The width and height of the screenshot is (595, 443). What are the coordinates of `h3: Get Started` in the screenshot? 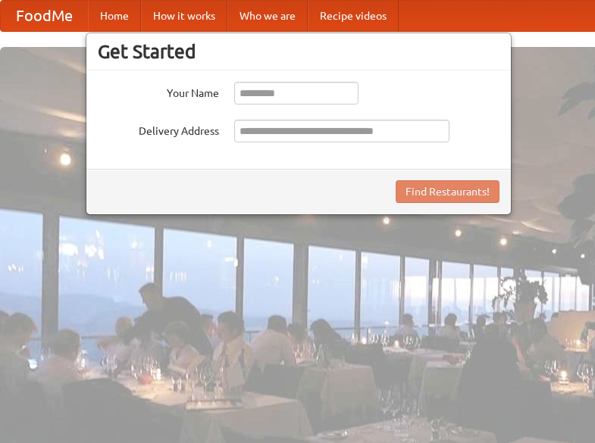 It's located at (299, 52).